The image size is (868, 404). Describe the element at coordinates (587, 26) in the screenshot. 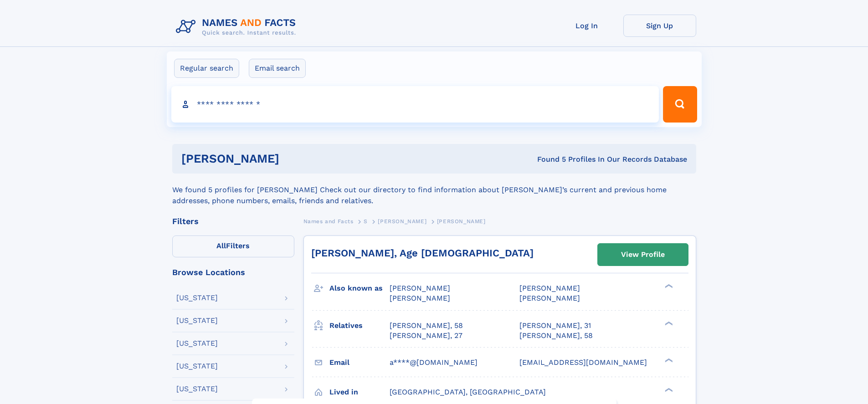

I see `a: Log In` at that location.